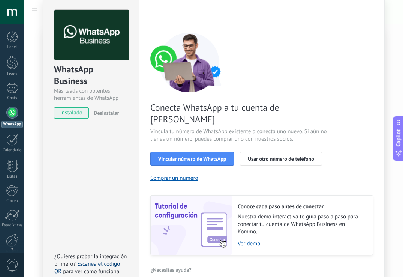 This screenshot has height=277, width=403. I want to click on span: para ver cómo funciona., so click(92, 271).